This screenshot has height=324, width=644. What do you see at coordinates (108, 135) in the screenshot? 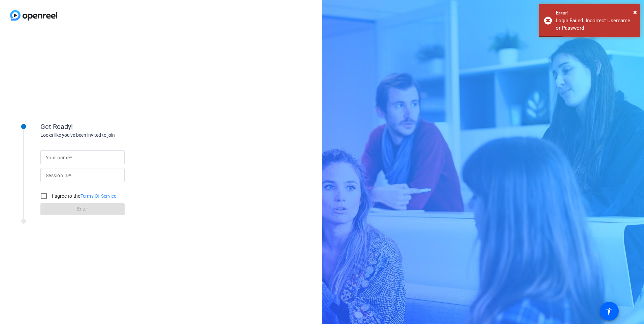
I see `div: Looks like you've been invited to join` at bounding box center [108, 135].